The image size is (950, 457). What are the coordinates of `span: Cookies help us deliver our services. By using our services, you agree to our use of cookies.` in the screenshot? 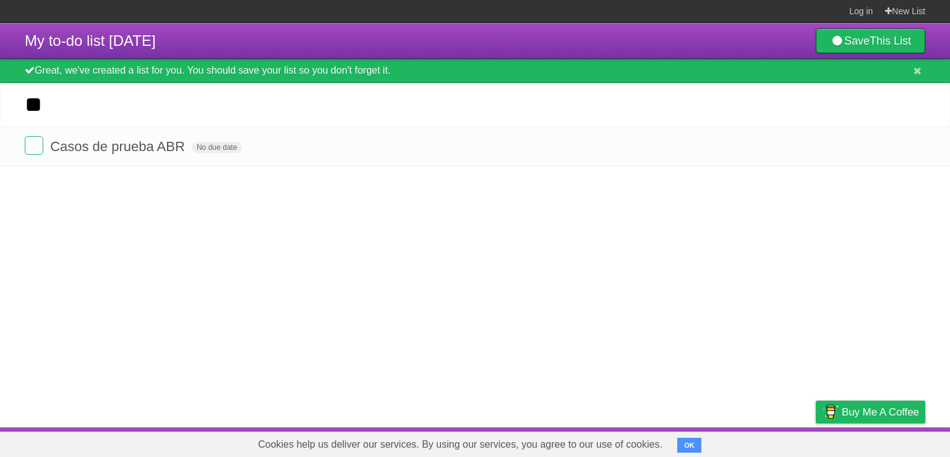 It's located at (460, 444).